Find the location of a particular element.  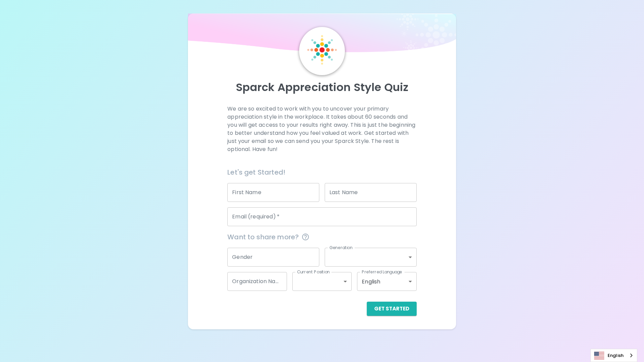

aside: Language selected: English is located at coordinates (614, 355).